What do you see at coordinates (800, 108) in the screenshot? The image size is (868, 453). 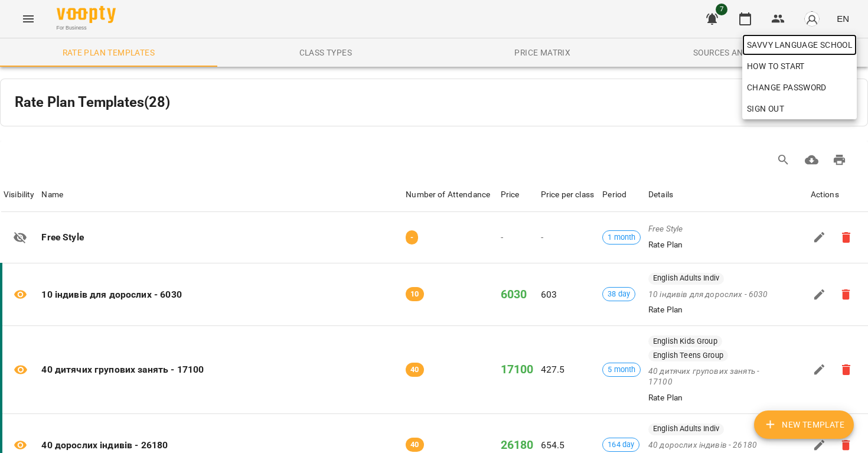 I see `button: Sign Out` at bounding box center [800, 108].